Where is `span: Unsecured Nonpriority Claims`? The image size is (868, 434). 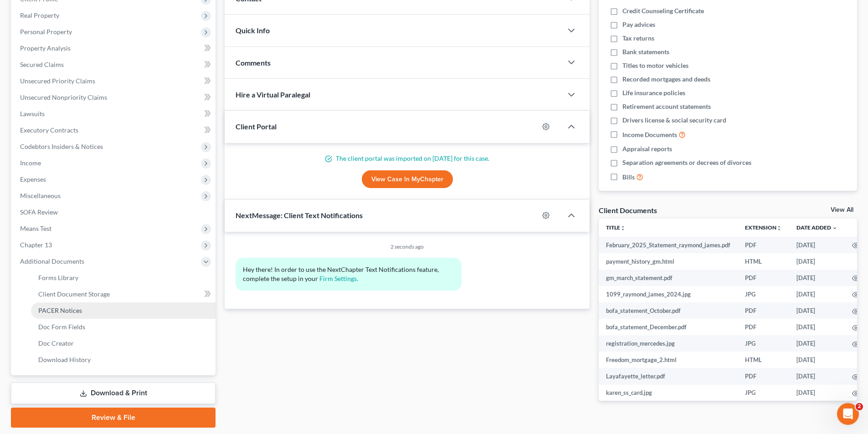
span: Unsecured Nonpriority Claims is located at coordinates (63, 97).